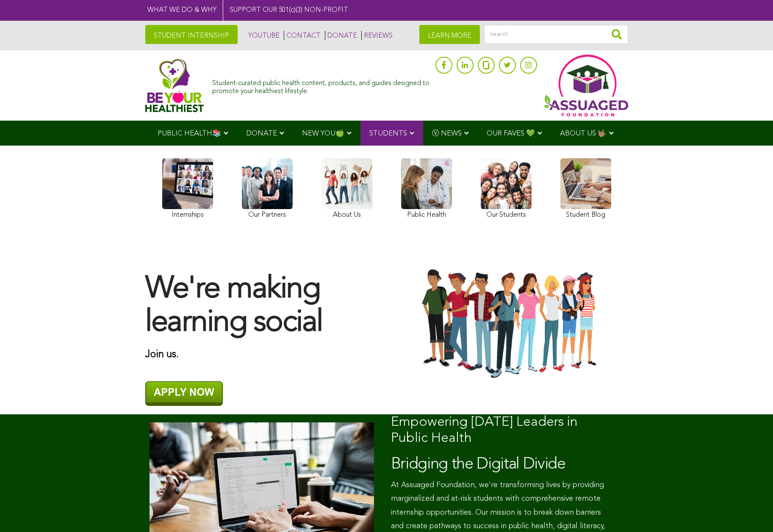 The width and height of the screenshot is (773, 532). What do you see at coordinates (184, 394) in the screenshot?
I see `img: APPLY NOW` at bounding box center [184, 394].